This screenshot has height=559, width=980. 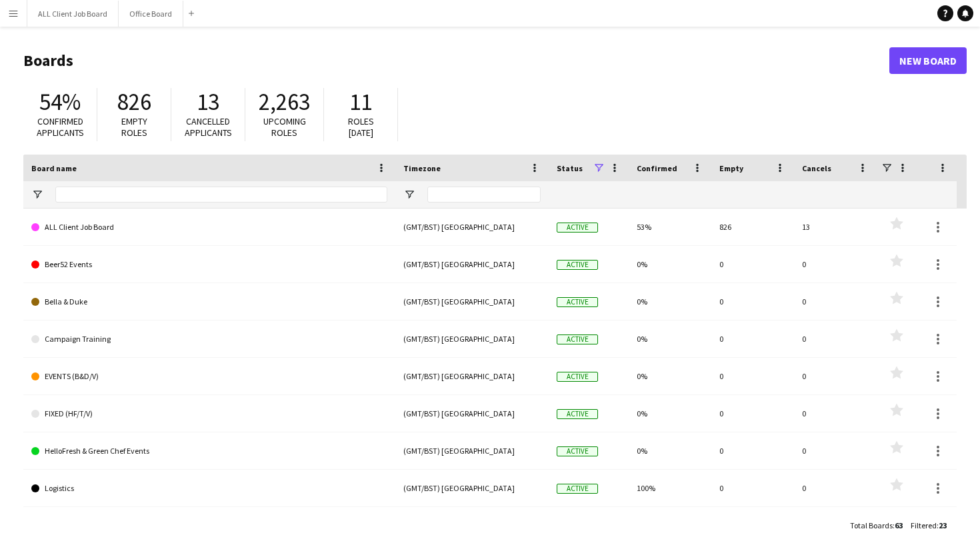 What do you see at coordinates (422, 168) in the screenshot?
I see `span: Timezone` at bounding box center [422, 168].